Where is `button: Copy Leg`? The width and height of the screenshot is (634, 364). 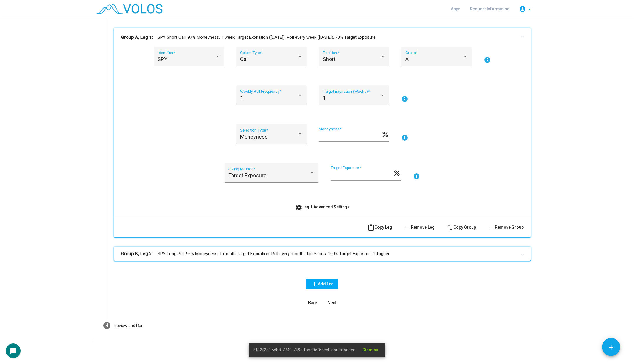 button: Copy Leg is located at coordinates (380, 227).